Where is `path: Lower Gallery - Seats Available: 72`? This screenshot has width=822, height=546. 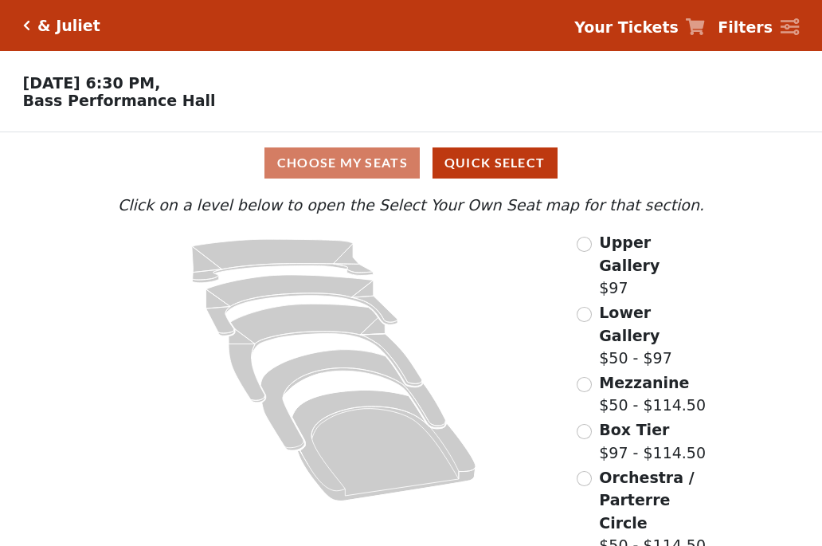
path: Lower Gallery - Seats Available: 72 is located at coordinates (302, 305).